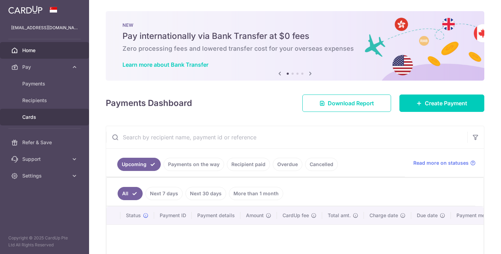 The image size is (501, 254). What do you see at coordinates (347, 103) in the screenshot?
I see `a: Download Report` at bounding box center [347, 103].